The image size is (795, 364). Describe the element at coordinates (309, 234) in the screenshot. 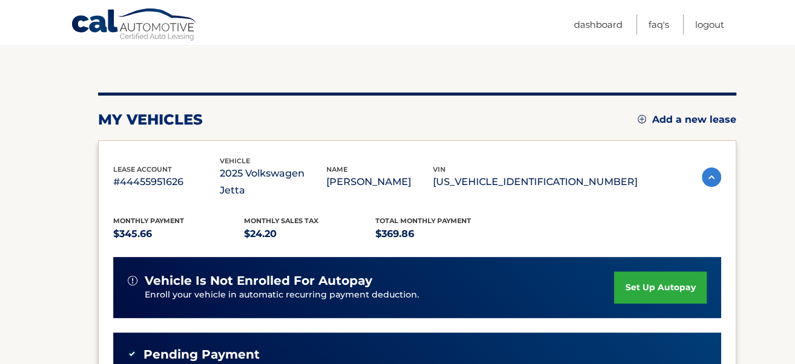

I see `p: $24.20` at that location.